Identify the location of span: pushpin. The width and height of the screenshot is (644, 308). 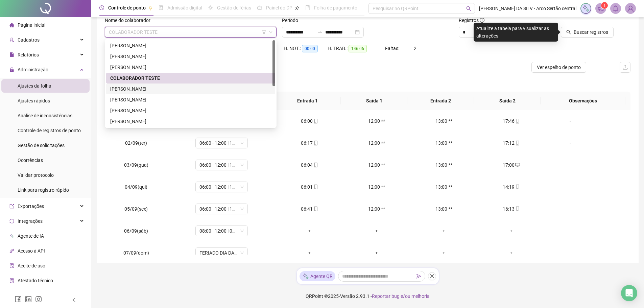
(150, 8).